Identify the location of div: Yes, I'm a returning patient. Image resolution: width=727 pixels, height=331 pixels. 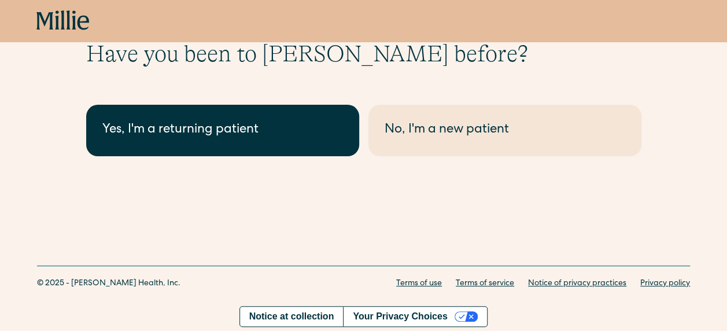
(223, 130).